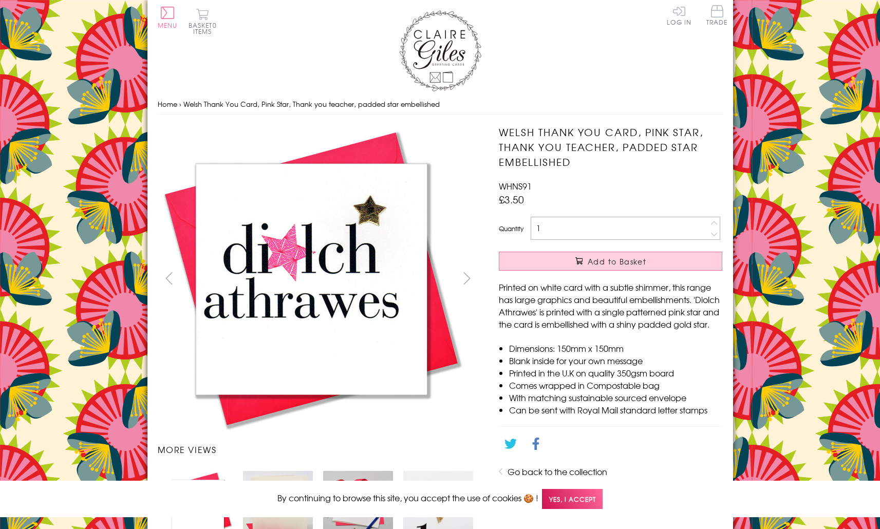 The width and height of the screenshot is (880, 529). I want to click on span: 0 items, so click(205, 28).